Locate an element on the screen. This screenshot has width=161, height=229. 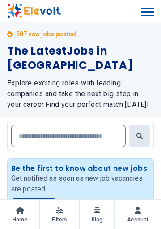
span: Blog is located at coordinates (97, 219).